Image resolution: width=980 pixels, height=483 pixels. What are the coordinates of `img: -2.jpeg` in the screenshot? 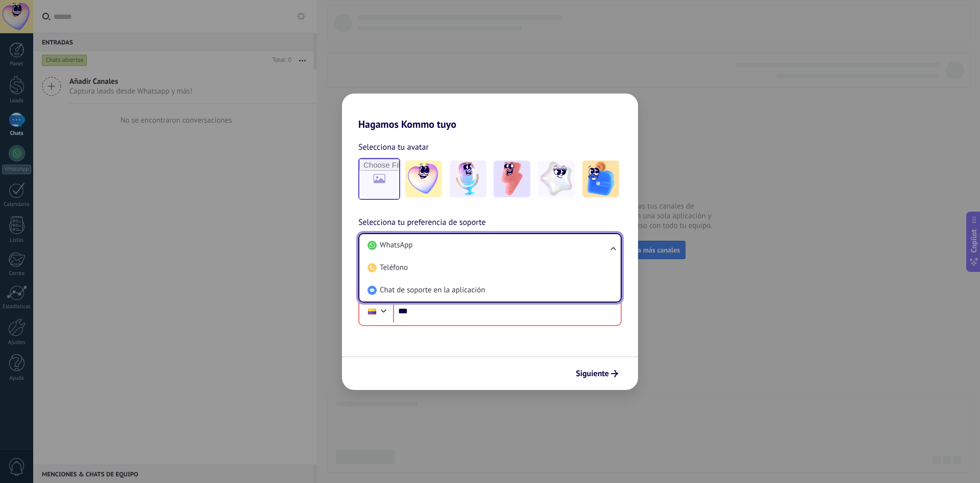 It's located at (468, 179).